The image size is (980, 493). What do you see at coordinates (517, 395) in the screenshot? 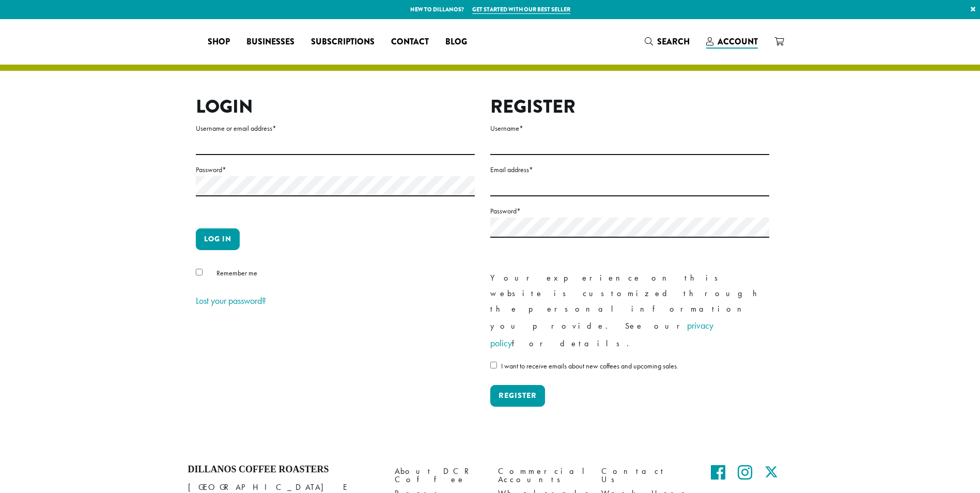
I see `button: Register` at bounding box center [517, 395].